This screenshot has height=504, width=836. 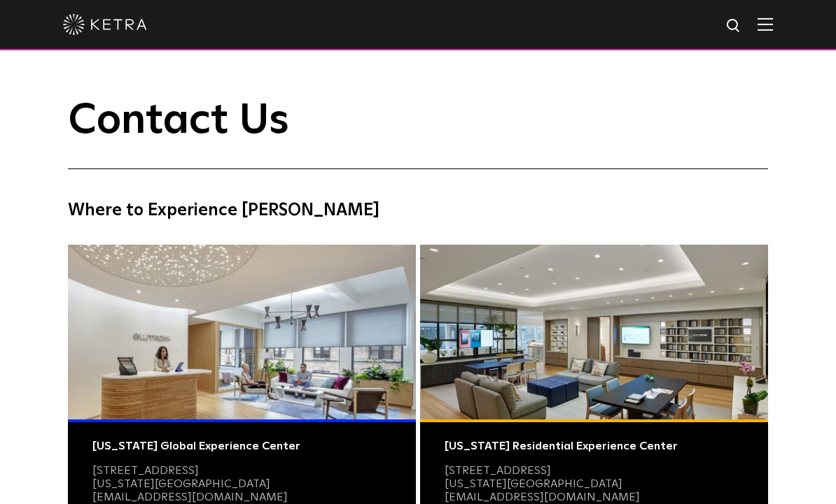 What do you see at coordinates (593, 332) in the screenshot?
I see `img: Residential Photo@2x` at bounding box center [593, 332].